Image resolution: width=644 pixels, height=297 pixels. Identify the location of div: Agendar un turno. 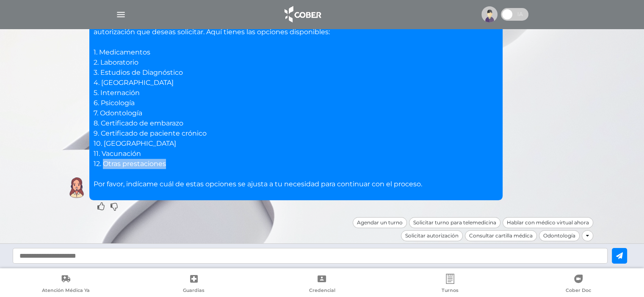
(380, 223).